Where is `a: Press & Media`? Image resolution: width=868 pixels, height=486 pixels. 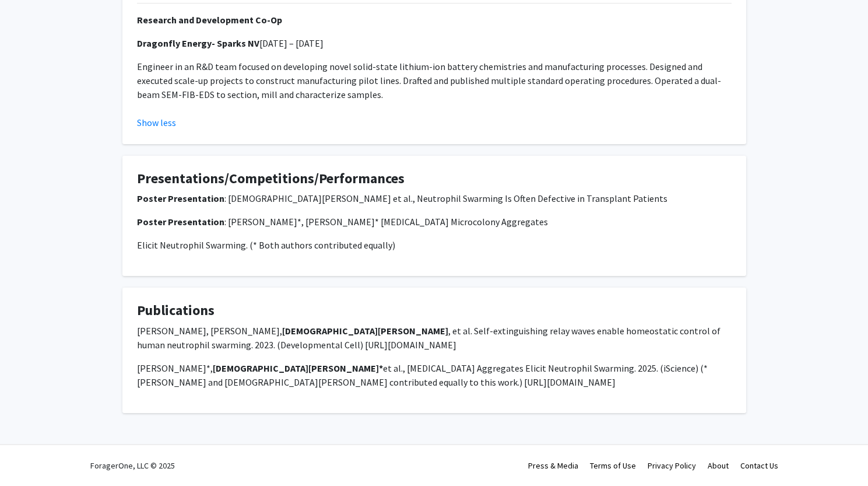 a: Press & Media is located at coordinates (553, 465).